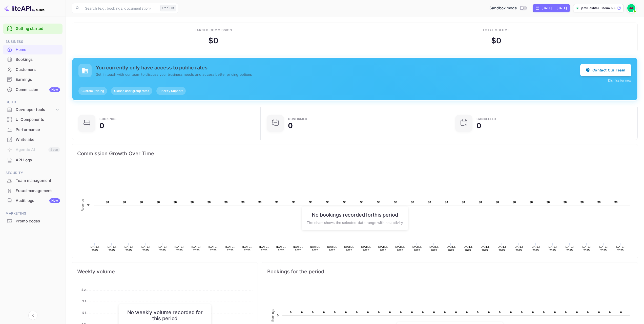  I want to click on img: LiteAPI logo, so click(24, 8).